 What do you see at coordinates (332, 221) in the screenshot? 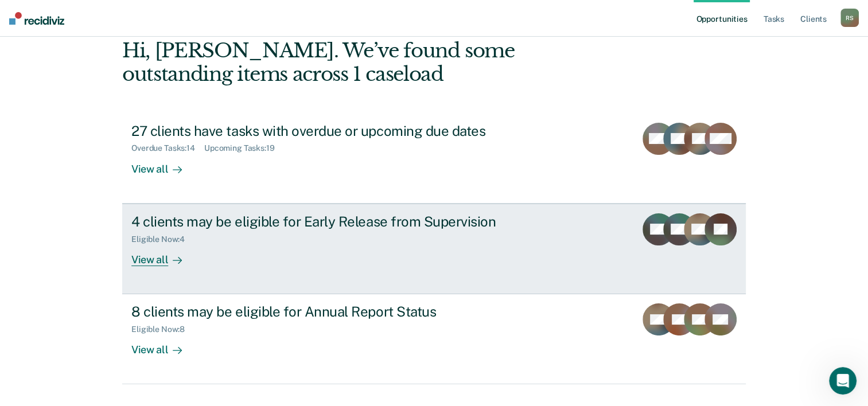
I see `div: 4 clients may be eligible for Early Release from Supervision` at bounding box center [332, 221].